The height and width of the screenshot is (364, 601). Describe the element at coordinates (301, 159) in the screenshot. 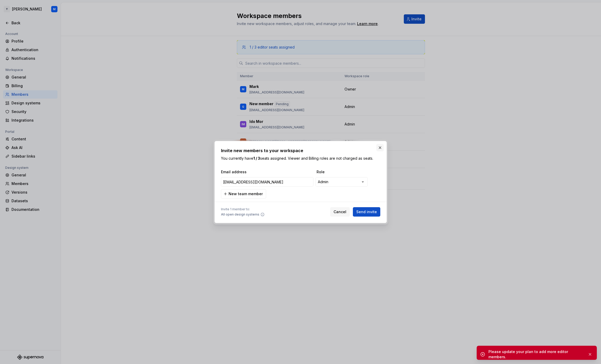

I see `p: You currently have seats assigned. Viewer and Billing roles are not charged as seats.` at that location.